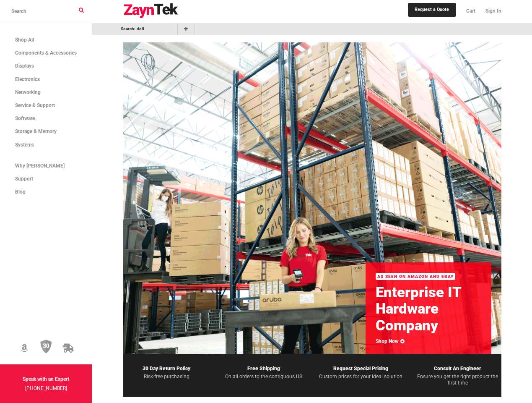  What do you see at coordinates (25, 118) in the screenshot?
I see `span: Software` at bounding box center [25, 118].